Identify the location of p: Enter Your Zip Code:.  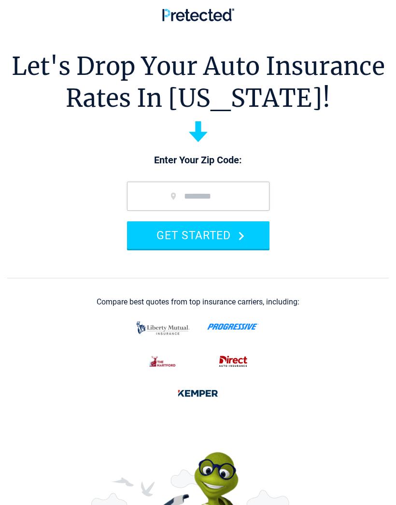
(198, 160).